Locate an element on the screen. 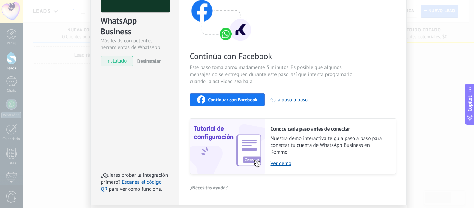  span: instalado is located at coordinates (117, 61).